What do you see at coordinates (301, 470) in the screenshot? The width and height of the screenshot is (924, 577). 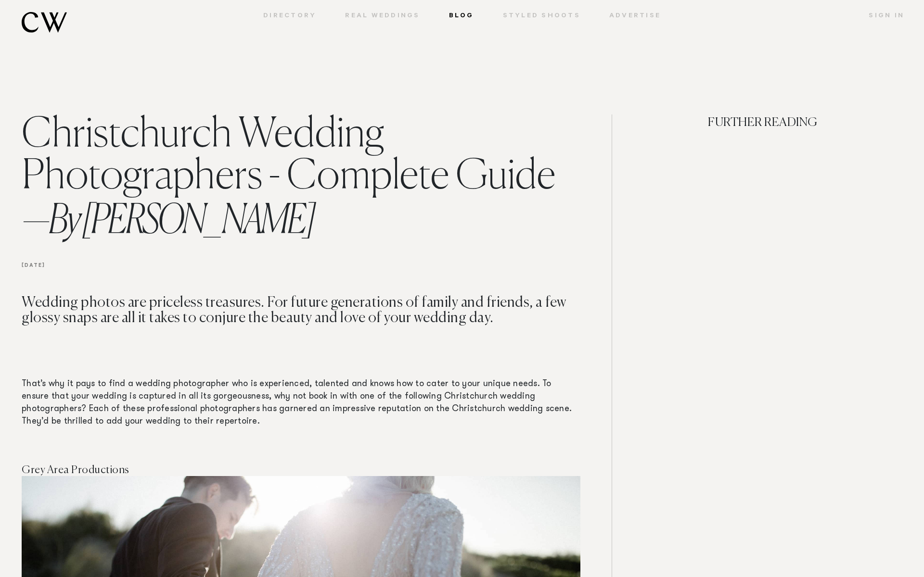 I see `h4: Grey Area Productions` at bounding box center [301, 470].